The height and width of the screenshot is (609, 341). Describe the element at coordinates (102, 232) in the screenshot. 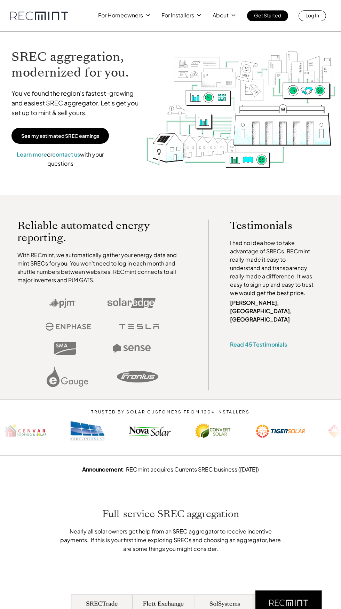

I see `p: Reliable automated energy reporting.` at that location.